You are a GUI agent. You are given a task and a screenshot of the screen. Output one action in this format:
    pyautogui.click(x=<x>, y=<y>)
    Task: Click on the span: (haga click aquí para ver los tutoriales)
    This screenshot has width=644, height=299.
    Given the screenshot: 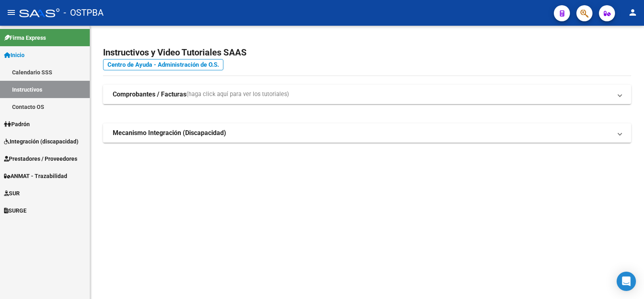 What is the action you would take?
    pyautogui.click(x=237, y=95)
    